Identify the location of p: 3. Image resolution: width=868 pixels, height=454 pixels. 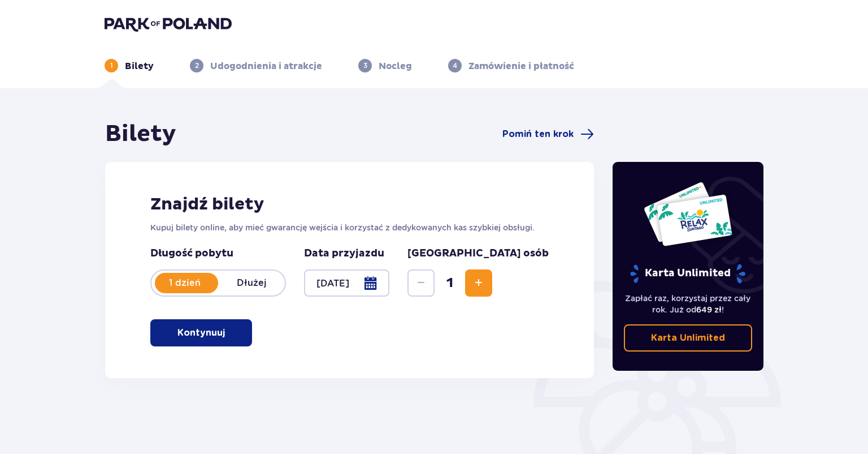
(365, 66).